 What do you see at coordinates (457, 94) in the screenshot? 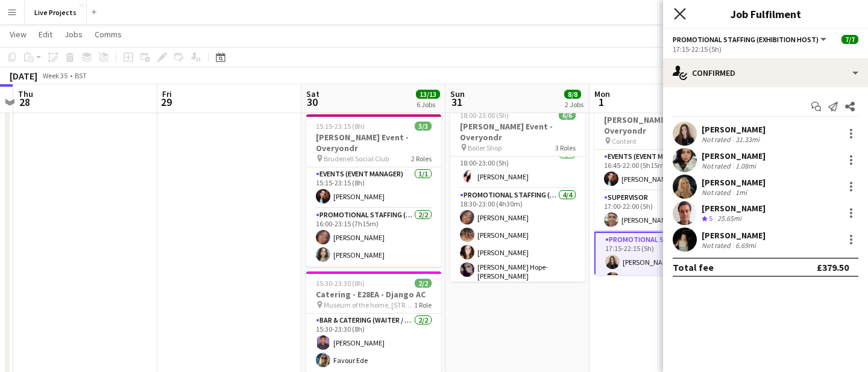
I see `span: Sun` at bounding box center [457, 94].